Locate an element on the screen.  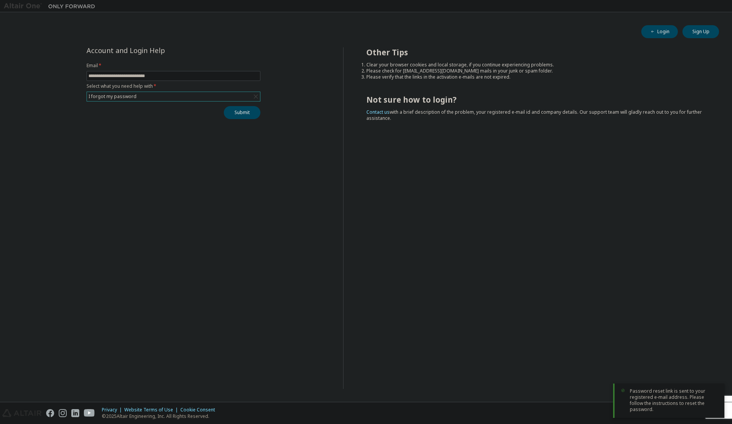
a: Contact us is located at coordinates (378, 112).